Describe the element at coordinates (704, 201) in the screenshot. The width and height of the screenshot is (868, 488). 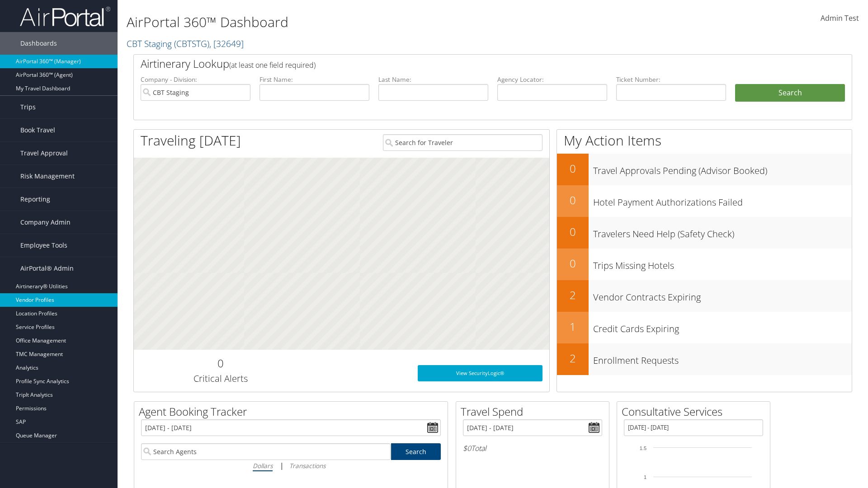
I see `a: 0Hotel Payment Authorizations Failed` at that location.